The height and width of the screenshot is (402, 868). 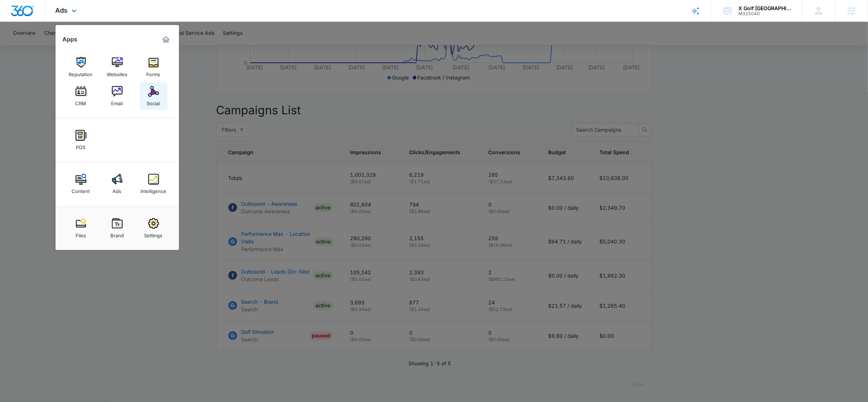 What do you see at coordinates (153, 73) in the screenshot?
I see `div: Forms` at bounding box center [153, 73].